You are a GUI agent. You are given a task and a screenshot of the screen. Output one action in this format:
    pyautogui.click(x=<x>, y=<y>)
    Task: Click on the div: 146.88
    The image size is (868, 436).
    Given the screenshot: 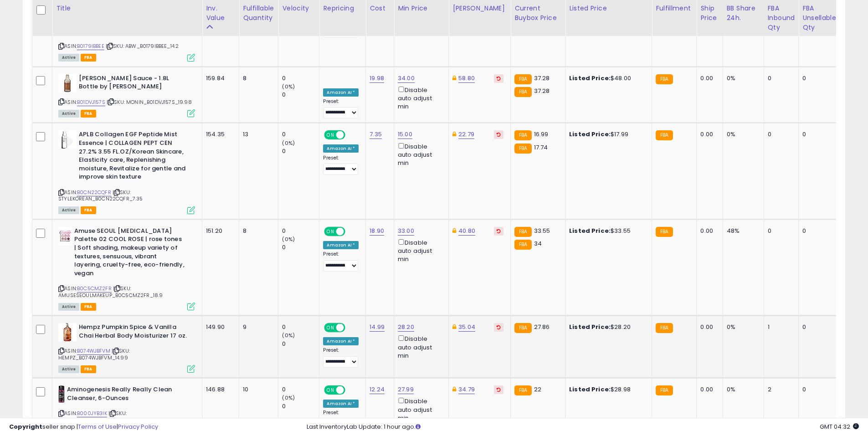 What is the action you would take?
    pyautogui.click(x=219, y=389)
    